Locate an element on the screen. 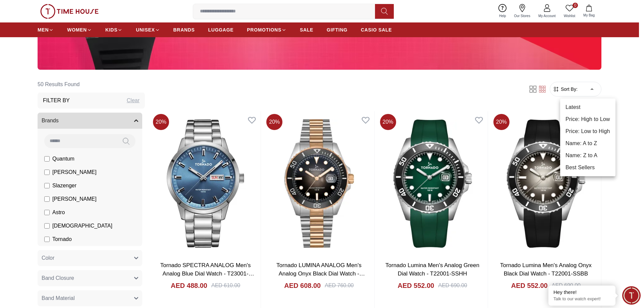  div: Chat Widget is located at coordinates (631, 295).